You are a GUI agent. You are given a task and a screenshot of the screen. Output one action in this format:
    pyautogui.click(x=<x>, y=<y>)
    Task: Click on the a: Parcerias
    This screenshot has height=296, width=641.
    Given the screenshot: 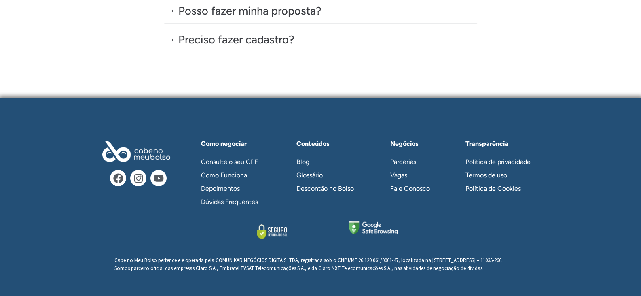 What is the action you would take?
    pyautogui.click(x=414, y=161)
    